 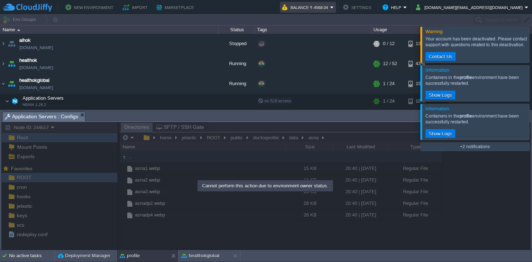 What do you see at coordinates (440, 56) in the screenshot?
I see `button: Contact Us` at bounding box center [440, 56].